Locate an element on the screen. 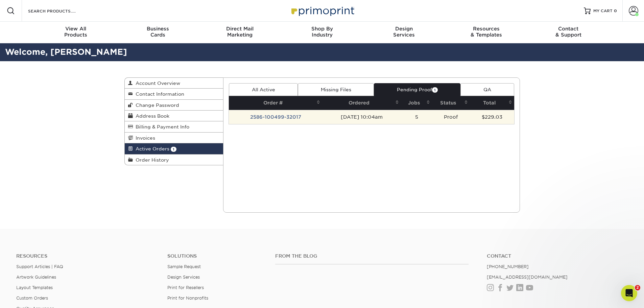  a: Pending Proof1 is located at coordinates (417, 89).